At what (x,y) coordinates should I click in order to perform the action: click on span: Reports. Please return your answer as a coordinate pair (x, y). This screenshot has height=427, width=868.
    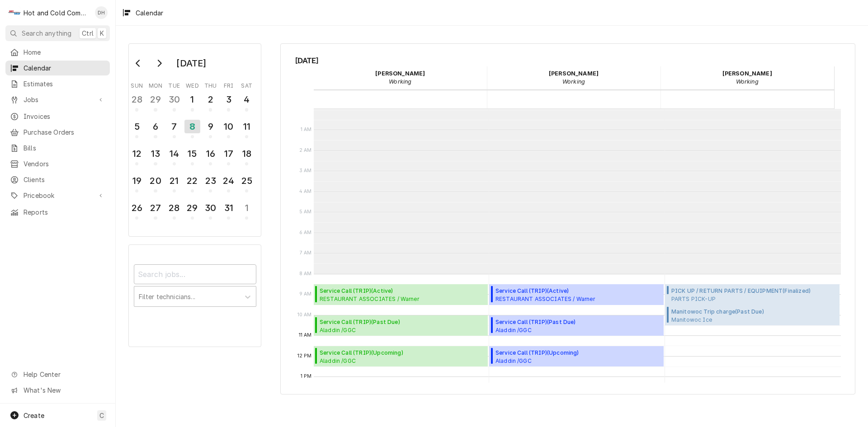
    Looking at the image, I should click on (64, 212).